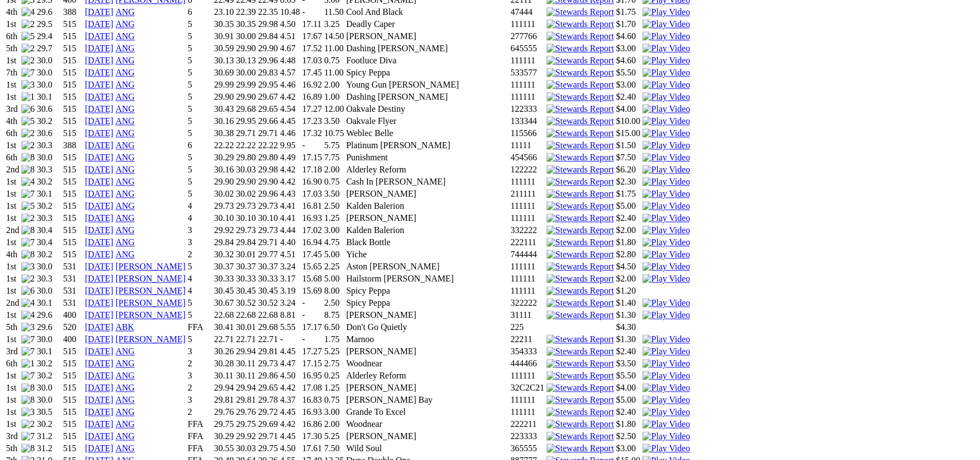 This screenshot has height=460, width=980. Describe the element at coordinates (628, 24) in the screenshot. I see `td: $1.70` at that location.